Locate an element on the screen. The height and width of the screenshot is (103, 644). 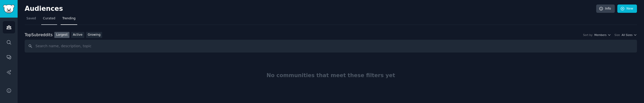
span: Curated is located at coordinates (49, 19).